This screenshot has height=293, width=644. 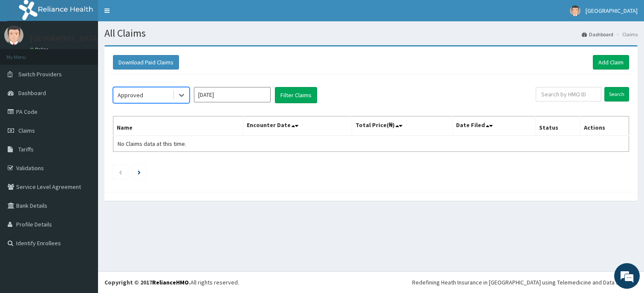 What do you see at coordinates (40, 49) in the screenshot?
I see `a: Online` at bounding box center [40, 49].